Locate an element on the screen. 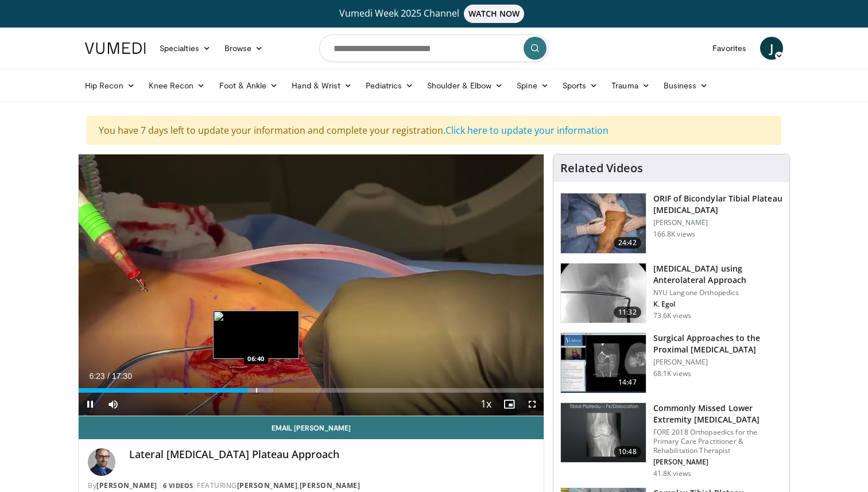  img: Avatar is located at coordinates (102, 462).